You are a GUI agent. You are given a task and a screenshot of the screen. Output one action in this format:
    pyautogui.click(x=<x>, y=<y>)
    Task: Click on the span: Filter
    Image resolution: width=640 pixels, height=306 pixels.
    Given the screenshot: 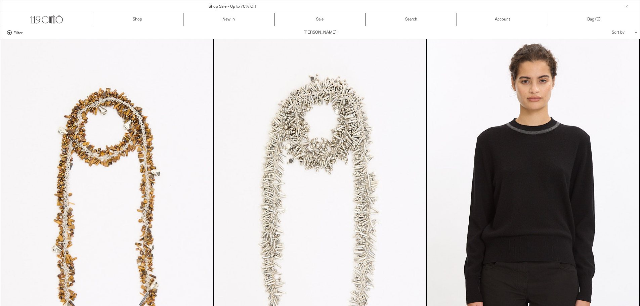 What is the action you would take?
    pyautogui.click(x=18, y=33)
    